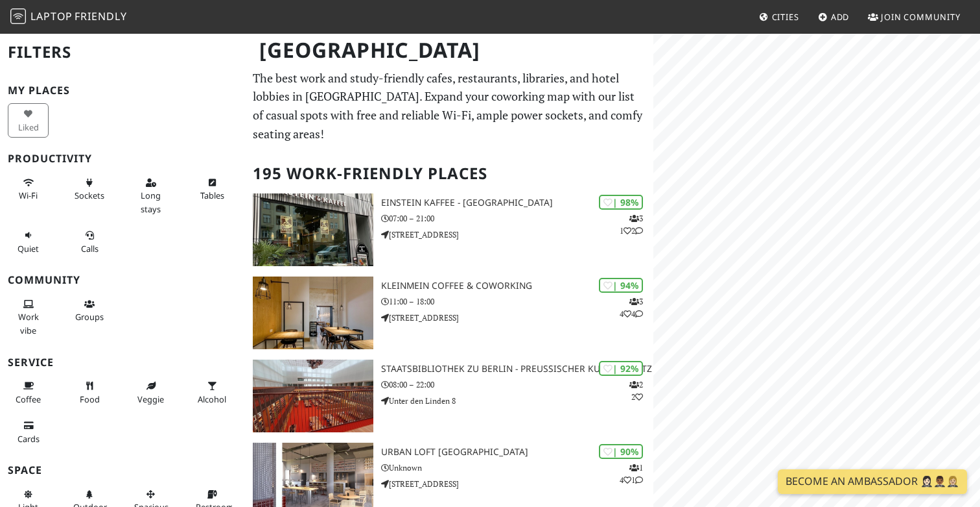 The height and width of the screenshot is (507, 980). What do you see at coordinates (621, 285) in the screenshot?
I see `div: | 94%` at bounding box center [621, 285].